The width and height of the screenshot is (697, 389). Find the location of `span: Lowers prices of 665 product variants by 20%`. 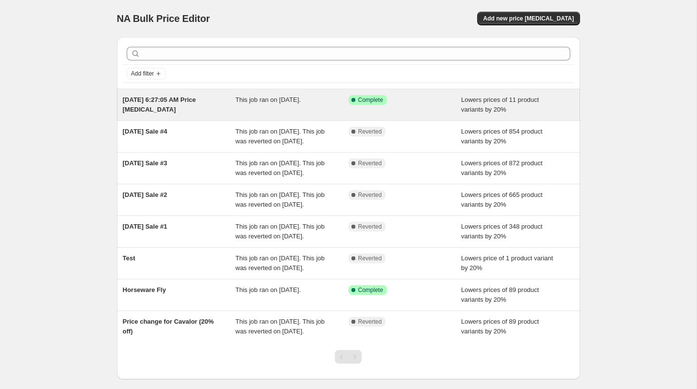

span: Lowers prices of 665 product variants by 20% is located at coordinates (501, 199).